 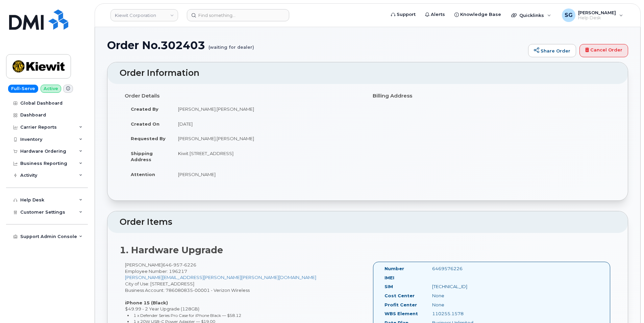 I want to click on strong: Requested By, so click(x=148, y=138).